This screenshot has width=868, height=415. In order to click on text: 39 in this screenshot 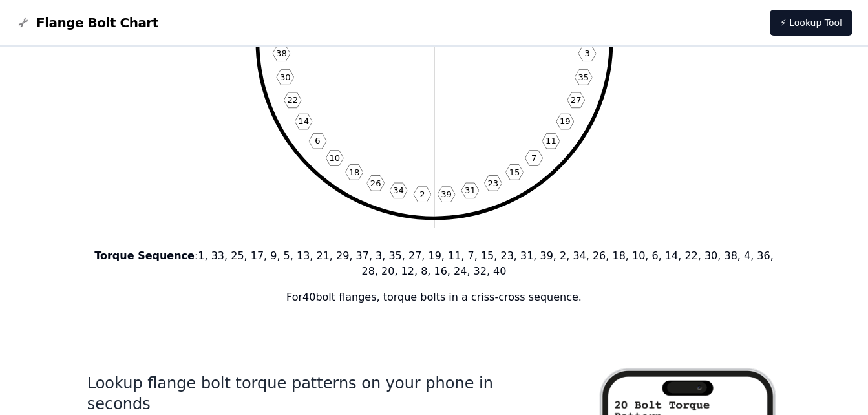, I will do `click(446, 194)`.